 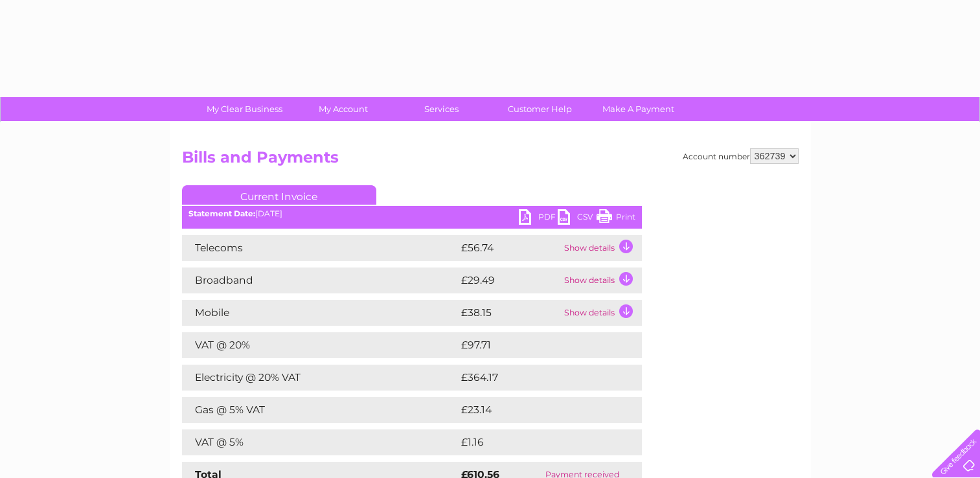 I want to click on td: £56.74, so click(x=509, y=248).